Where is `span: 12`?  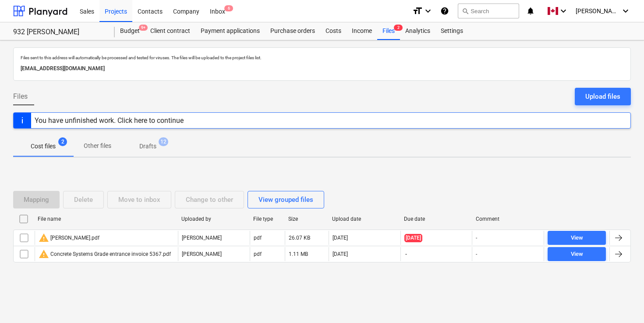
span: 12 is located at coordinates (164, 142).